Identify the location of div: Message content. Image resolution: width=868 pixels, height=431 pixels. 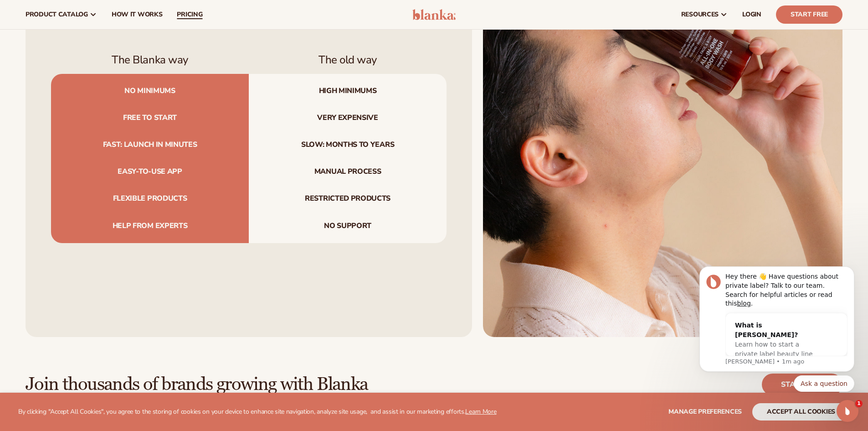
(101, 68).